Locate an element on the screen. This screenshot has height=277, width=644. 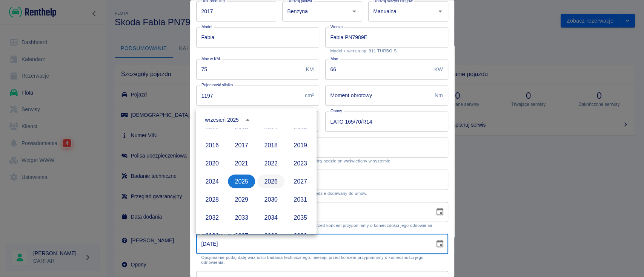
button: 2039 is located at coordinates (300, 236).